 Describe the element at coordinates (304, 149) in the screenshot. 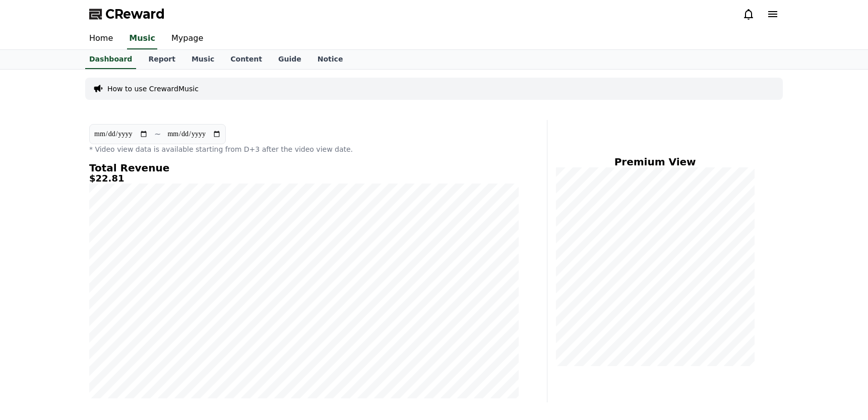

I see `p: * Video view data is available starting from D+3 after the video view date.` at that location.